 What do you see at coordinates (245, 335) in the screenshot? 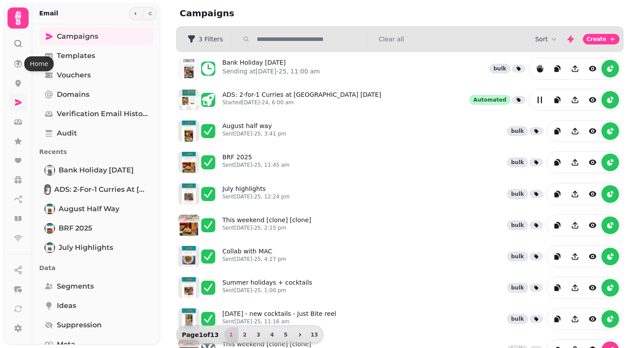
I see `span: 2` at bounding box center [245, 335].